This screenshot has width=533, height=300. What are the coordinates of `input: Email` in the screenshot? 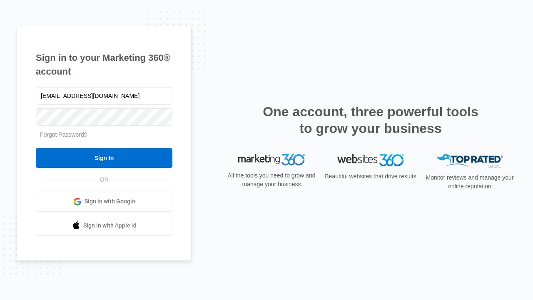 It's located at (104, 96).